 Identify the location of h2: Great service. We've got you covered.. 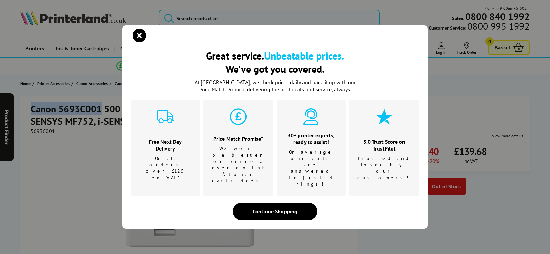
(275, 62).